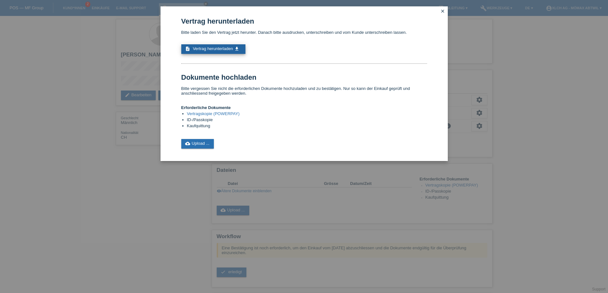  What do you see at coordinates (304, 77) in the screenshot?
I see `h1: Dokumente hochladen` at bounding box center [304, 77].